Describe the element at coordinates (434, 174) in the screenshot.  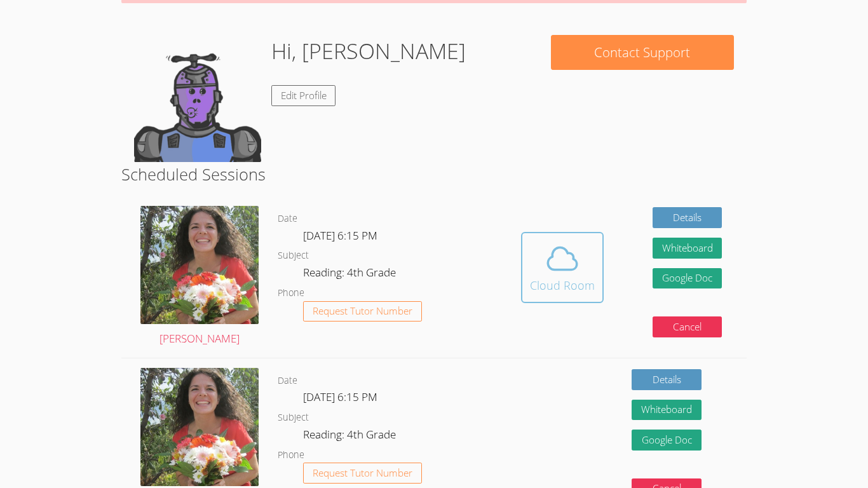
I see `h2: Scheduled Sessions` at that location.